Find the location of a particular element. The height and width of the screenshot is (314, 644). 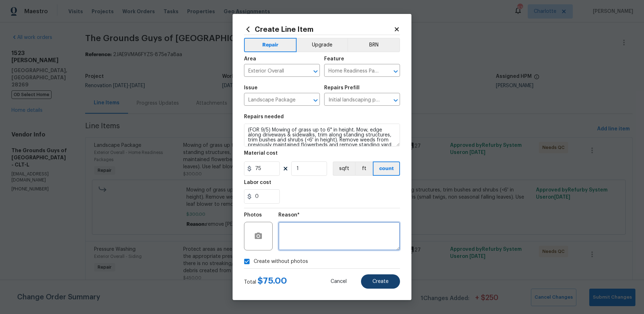

span: Create is located at coordinates (381, 282).